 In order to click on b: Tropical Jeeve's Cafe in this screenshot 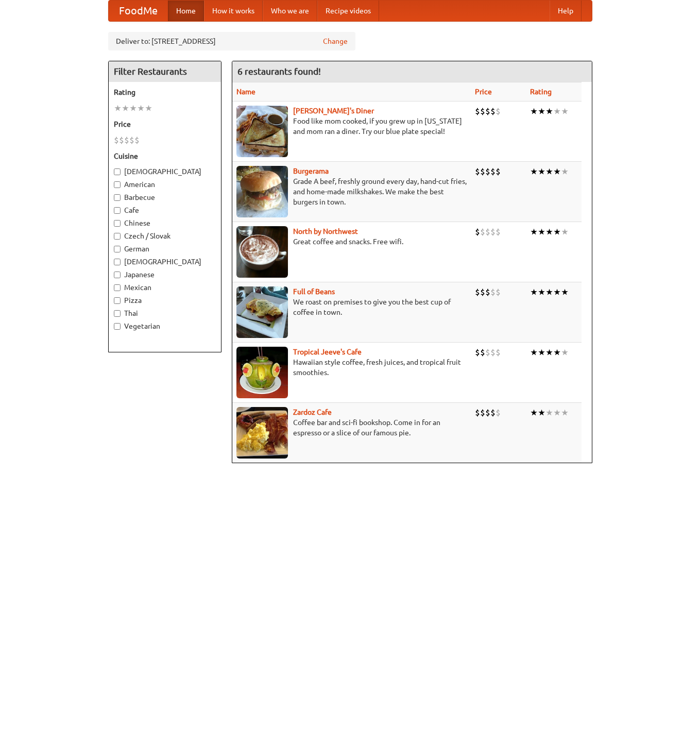, I will do `click(328, 351)`.